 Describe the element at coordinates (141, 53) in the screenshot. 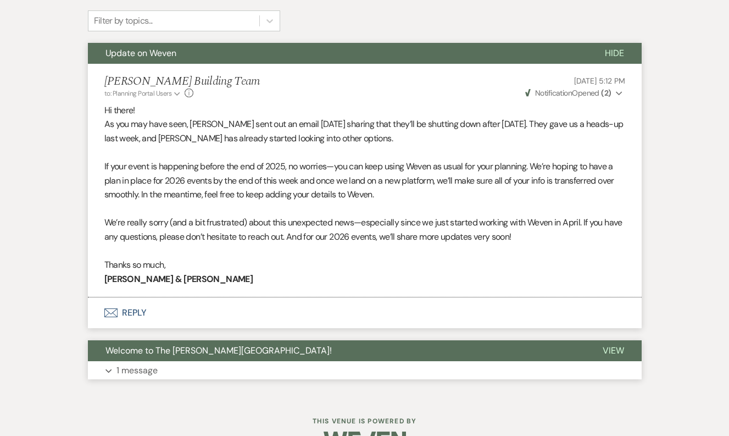

I see `span: Update on Weven` at that location.